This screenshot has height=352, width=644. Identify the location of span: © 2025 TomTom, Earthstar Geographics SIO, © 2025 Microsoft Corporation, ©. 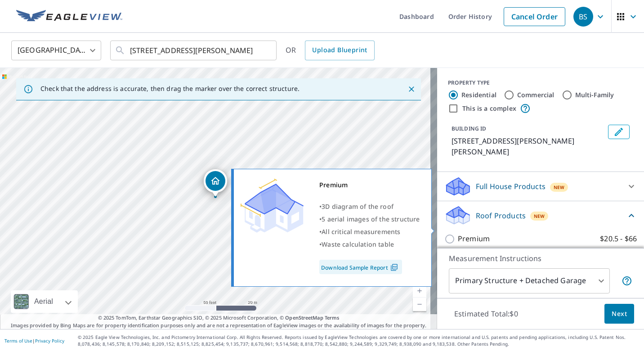
(218, 317).